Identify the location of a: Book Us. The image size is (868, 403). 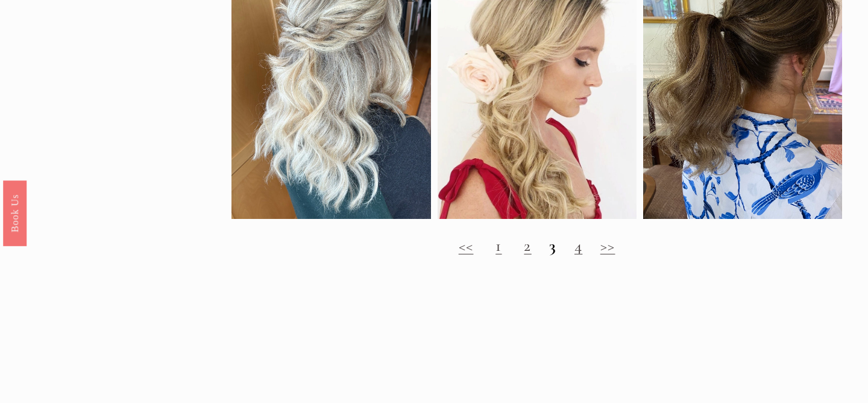
(15, 213).